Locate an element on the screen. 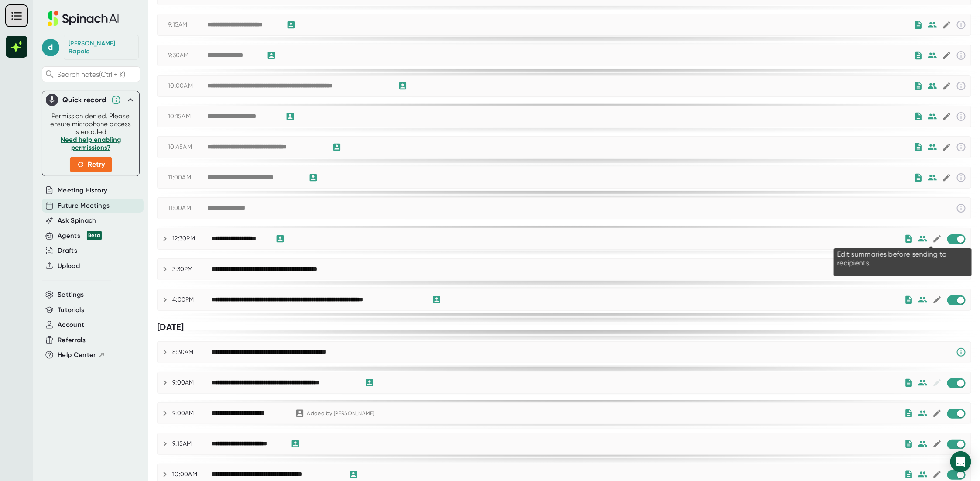 This screenshot has width=980, height=481. button: Ask Spinach is located at coordinates (77, 221).